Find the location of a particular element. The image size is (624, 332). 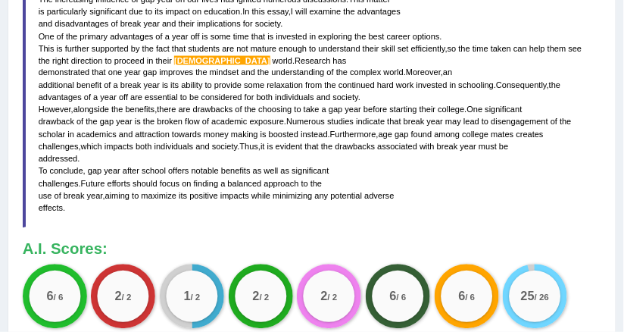

span: skill is located at coordinates (389, 48).